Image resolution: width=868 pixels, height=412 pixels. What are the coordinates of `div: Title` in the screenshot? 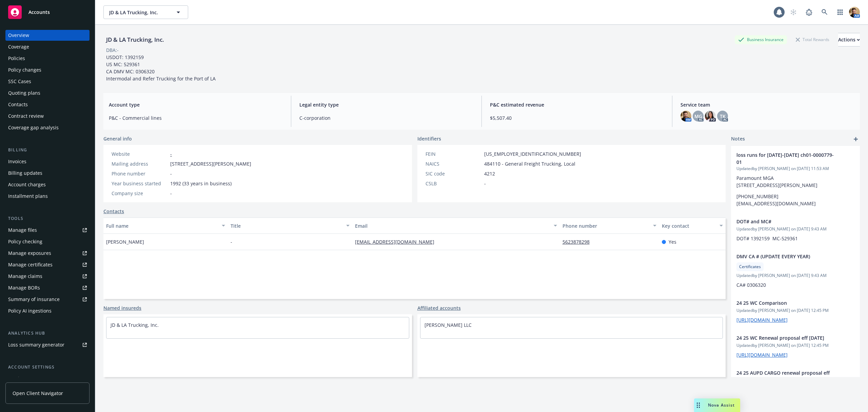 It's located at (286, 226).